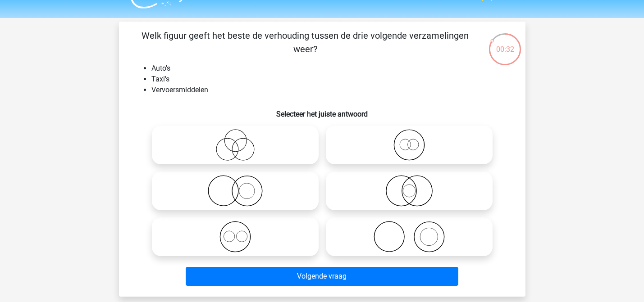 This screenshot has width=644, height=302. Describe the element at coordinates (331, 90) in the screenshot. I see `li: Vervoersmiddelen` at that location.